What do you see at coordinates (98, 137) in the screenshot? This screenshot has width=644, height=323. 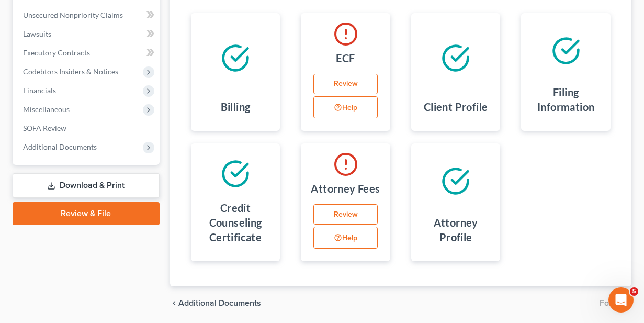 I see `div: Send us a message` at bounding box center [98, 137].